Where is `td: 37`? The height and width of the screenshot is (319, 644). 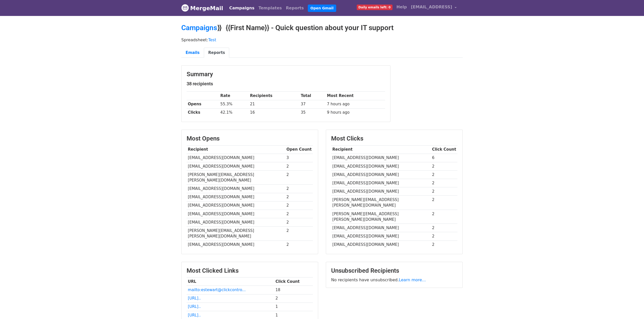
td: 37 is located at coordinates (312, 104).